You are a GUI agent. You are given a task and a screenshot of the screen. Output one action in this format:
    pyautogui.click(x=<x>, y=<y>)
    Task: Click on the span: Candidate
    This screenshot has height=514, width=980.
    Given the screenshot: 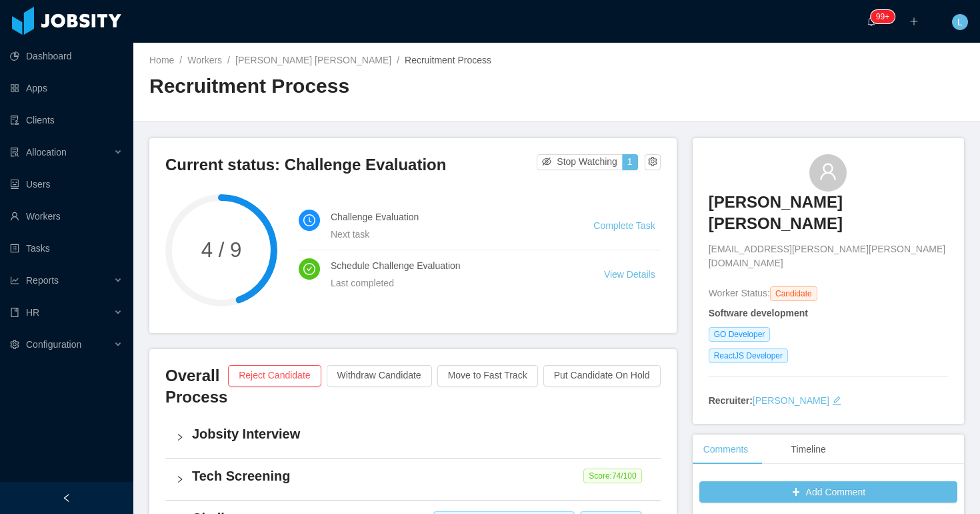 What is the action you would take?
    pyautogui.click(x=794, y=293)
    